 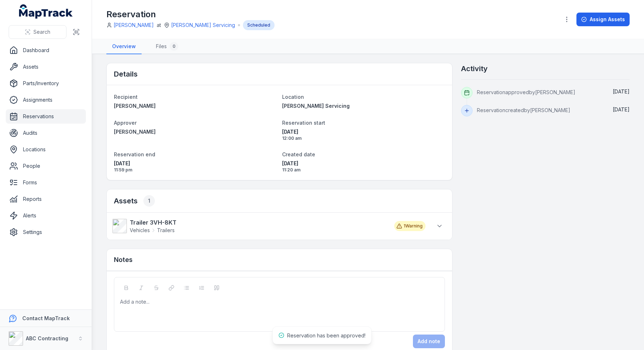 What do you see at coordinates (46, 12) in the screenshot?
I see `a: MapTrack` at bounding box center [46, 12].